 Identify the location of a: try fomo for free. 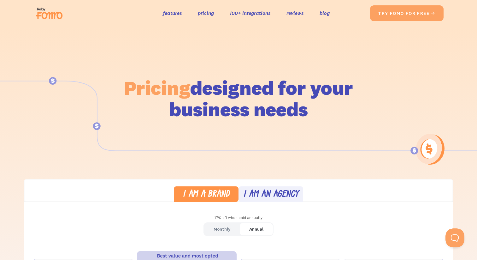
(407, 13).